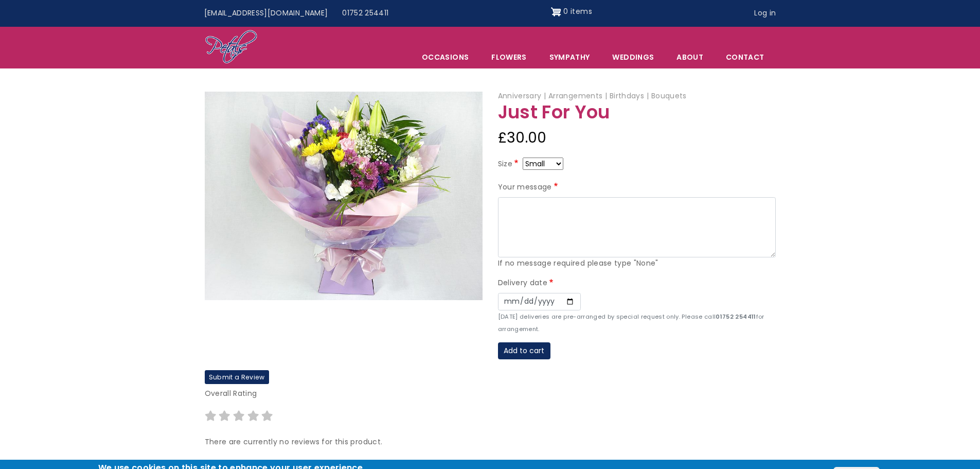  What do you see at coordinates (529, 188) in the screenshot?
I see `label: Your message` at bounding box center [529, 188].